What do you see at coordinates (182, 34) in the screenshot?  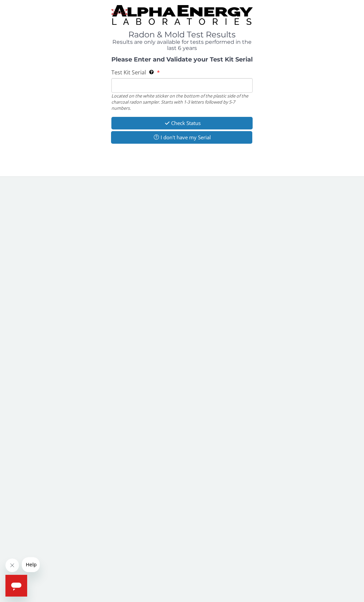 I see `h1: Radon & Mold Test Results` at bounding box center [182, 34].